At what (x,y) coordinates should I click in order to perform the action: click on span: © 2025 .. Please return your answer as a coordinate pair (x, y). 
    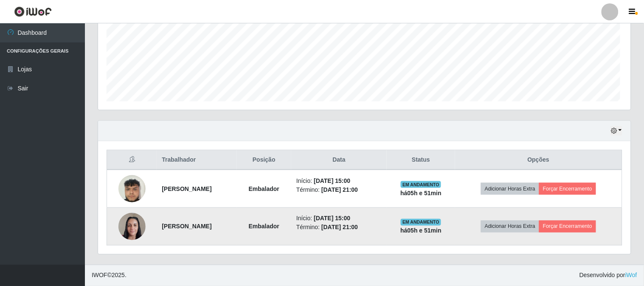
    Looking at the image, I should click on (109, 275).